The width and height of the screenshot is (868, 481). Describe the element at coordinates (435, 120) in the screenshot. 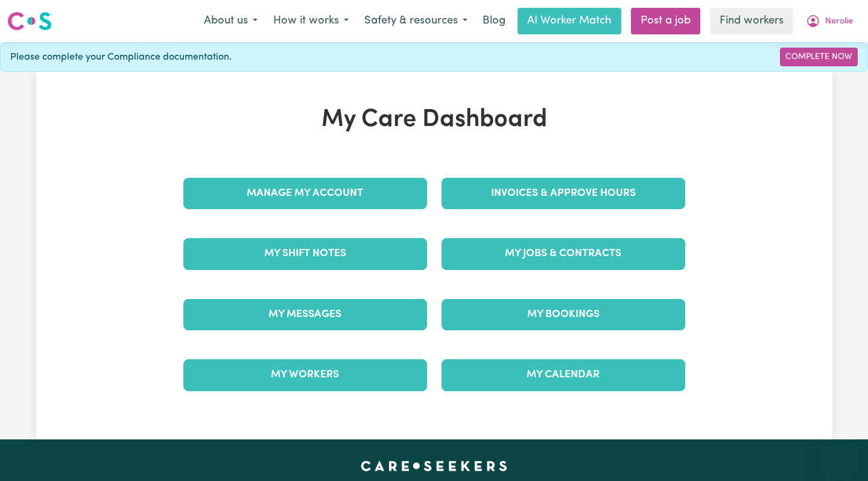

I see `h1: My Care Dashboard` at that location.